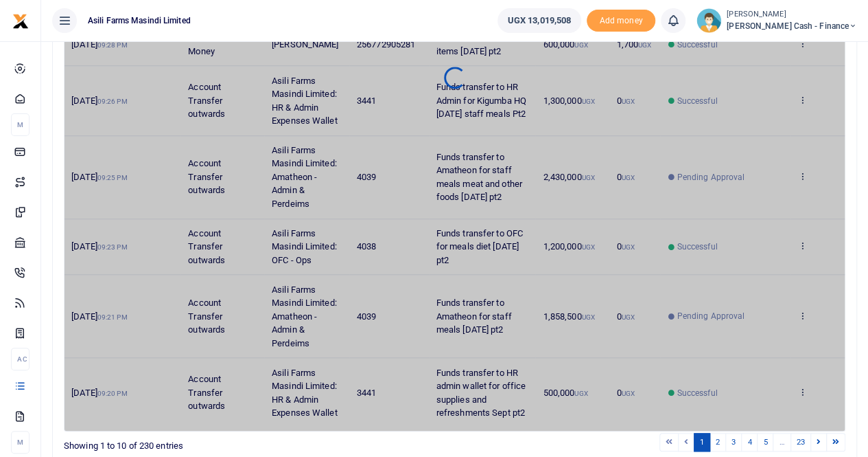  I want to click on a: 2, so click(718, 441).